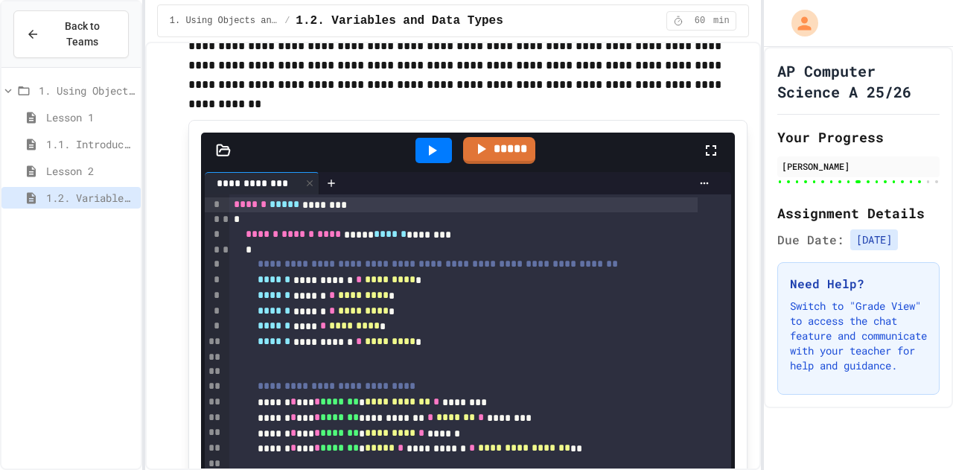 This screenshot has height=470, width=953. Describe the element at coordinates (858, 284) in the screenshot. I see `h3: Need Help?` at that location.